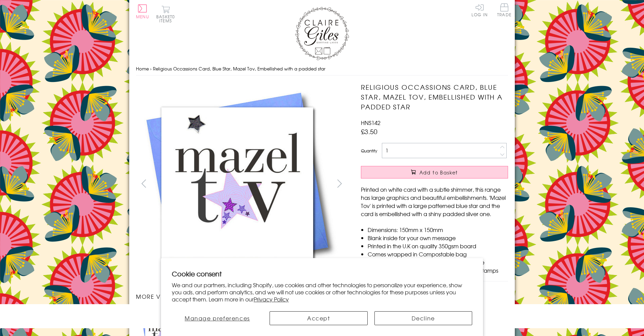 This screenshot has height=336, width=644. Describe the element at coordinates (143, 69) in the screenshot. I see `a: Home` at that location.